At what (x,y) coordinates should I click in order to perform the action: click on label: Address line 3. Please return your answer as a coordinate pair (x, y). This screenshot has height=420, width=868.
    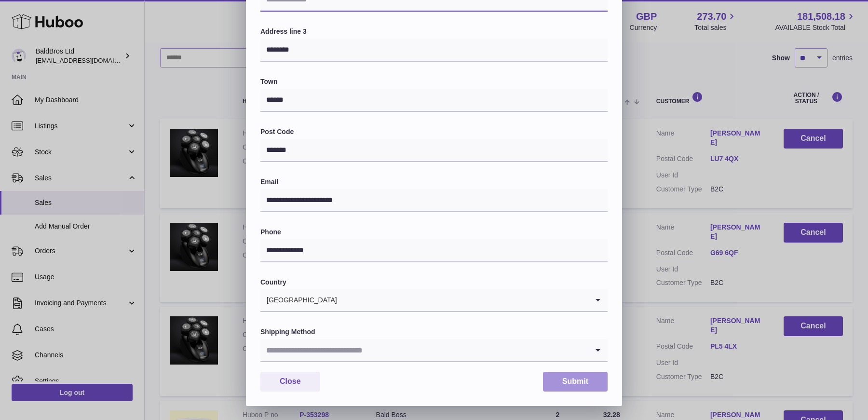
    Looking at the image, I should click on (434, 31).